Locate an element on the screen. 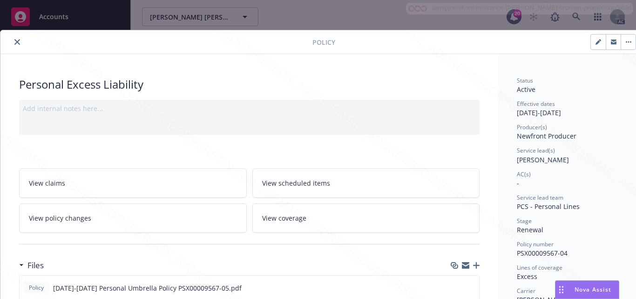  a: View scheduled items is located at coordinates (366, 183).